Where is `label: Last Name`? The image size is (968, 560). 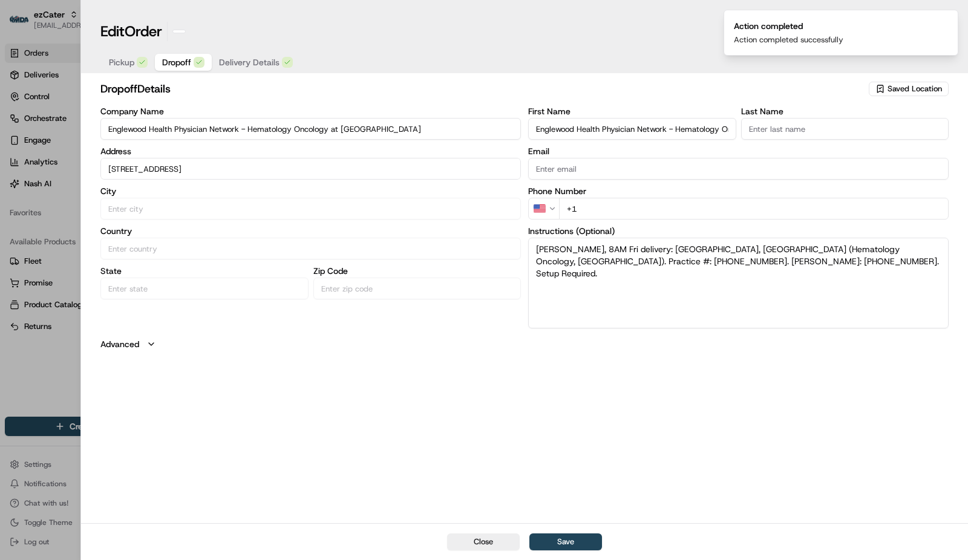 label: Last Name is located at coordinates (845, 111).